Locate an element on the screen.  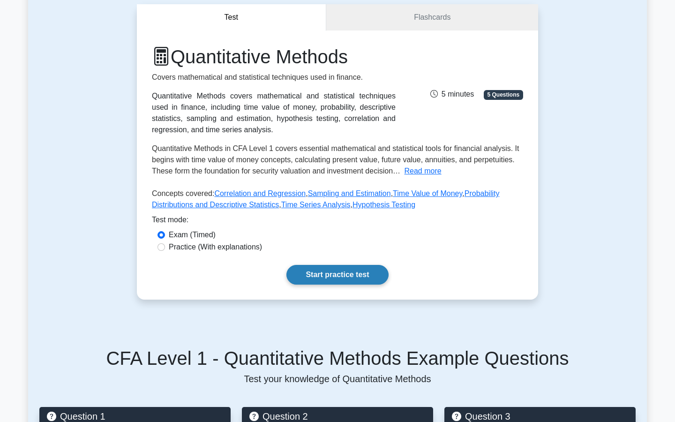
p: Concepts covered: , , , , , is located at coordinates (337, 201).